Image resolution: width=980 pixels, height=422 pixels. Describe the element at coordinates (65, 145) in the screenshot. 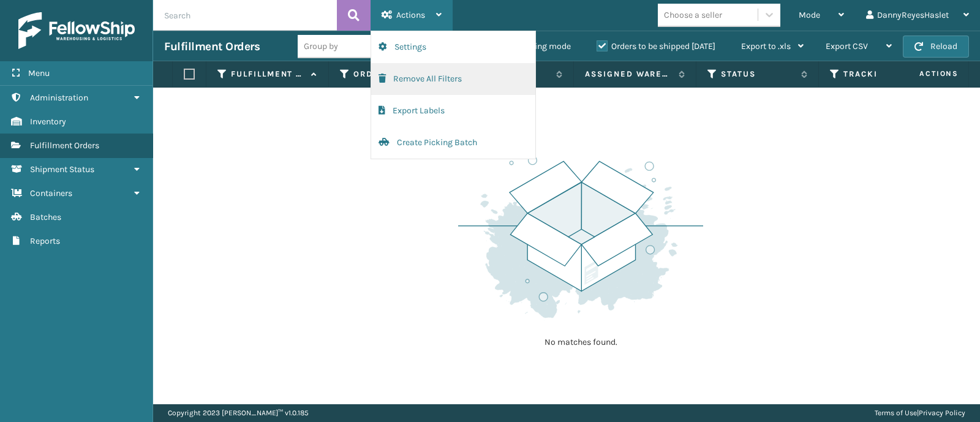

I see `span: Fulfillment Orders` at that location.